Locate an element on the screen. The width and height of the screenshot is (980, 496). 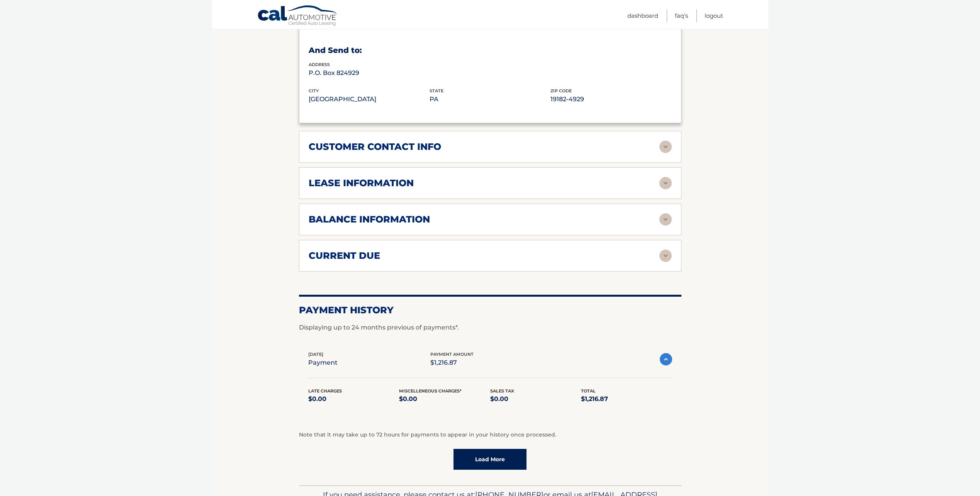
p: P.O. Box 824929 is located at coordinates (369, 73).